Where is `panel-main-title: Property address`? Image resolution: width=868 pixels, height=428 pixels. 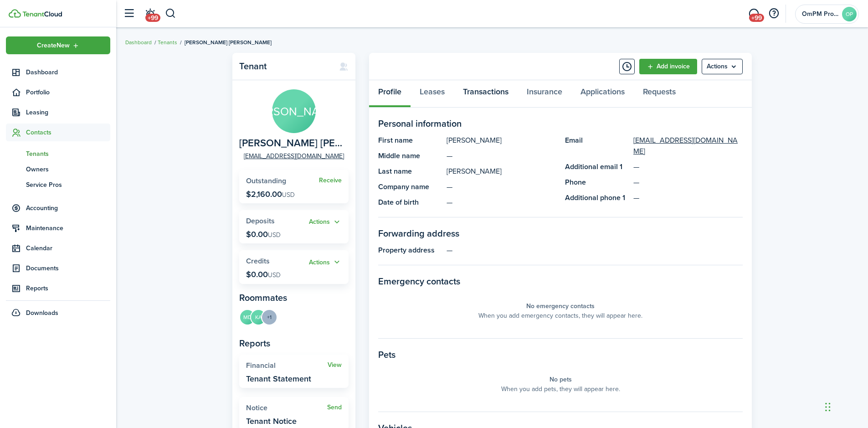 panel-main-title: Property address is located at coordinates (410, 250).